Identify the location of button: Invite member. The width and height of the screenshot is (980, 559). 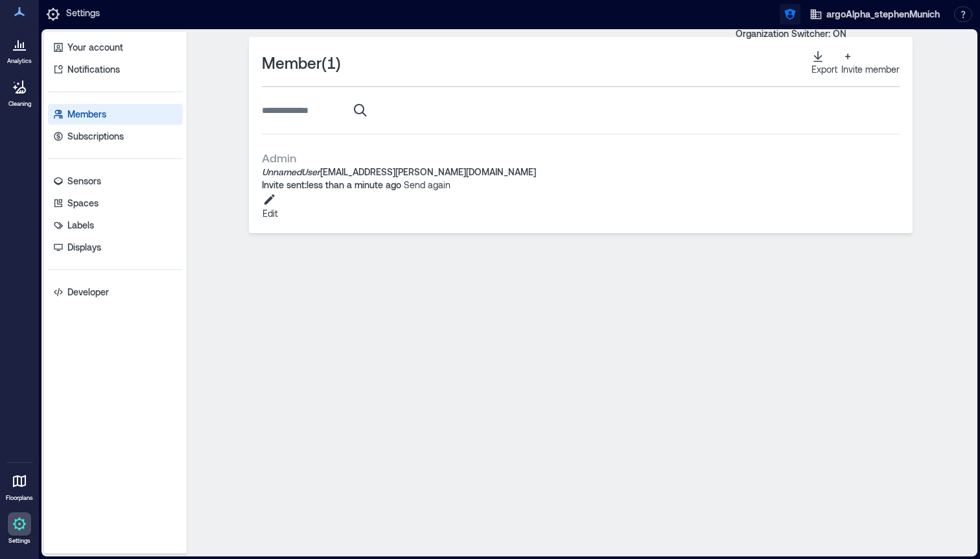
(871, 63).